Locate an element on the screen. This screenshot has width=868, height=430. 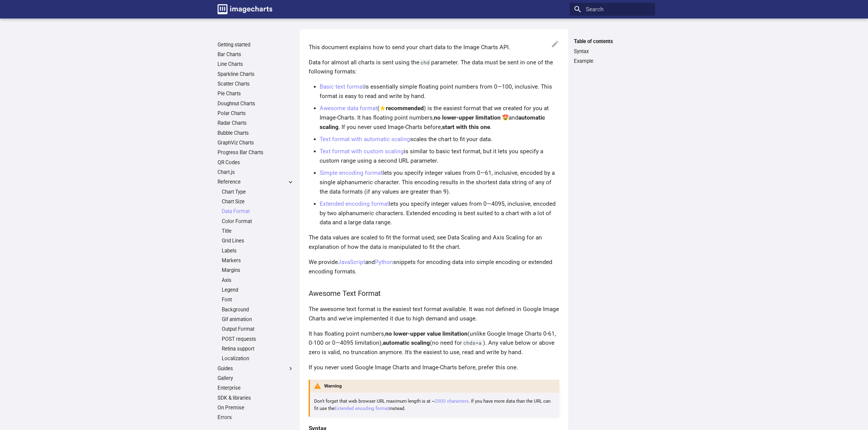
a: Bar Charts is located at coordinates (256, 54).